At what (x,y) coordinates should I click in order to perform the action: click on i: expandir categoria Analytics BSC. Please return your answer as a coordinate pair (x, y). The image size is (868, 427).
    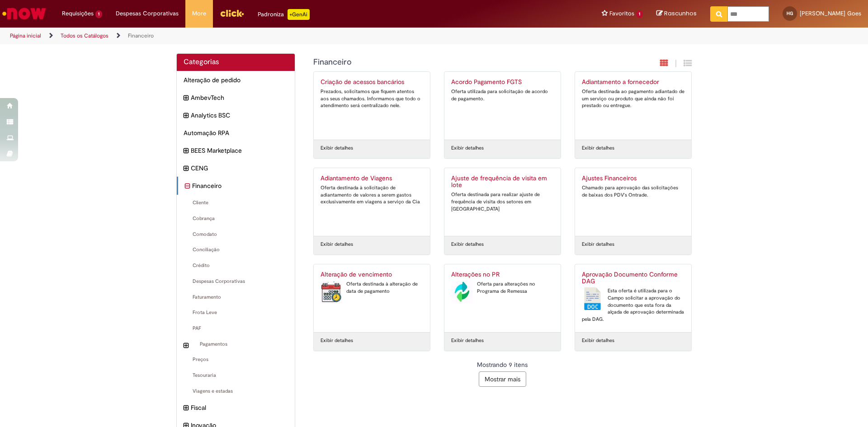
    Looking at the image, I should click on (186, 116).